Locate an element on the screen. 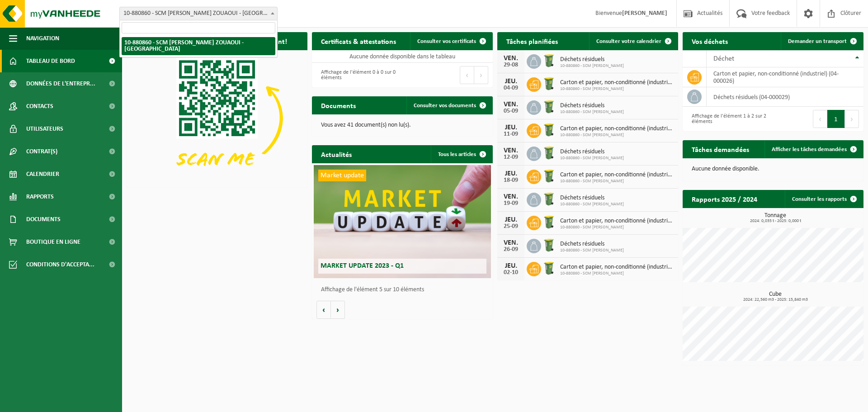 The image size is (868, 412). div: Affichage de l'élément 0 à 0 sur 0 éléments is located at coordinates (357, 75).